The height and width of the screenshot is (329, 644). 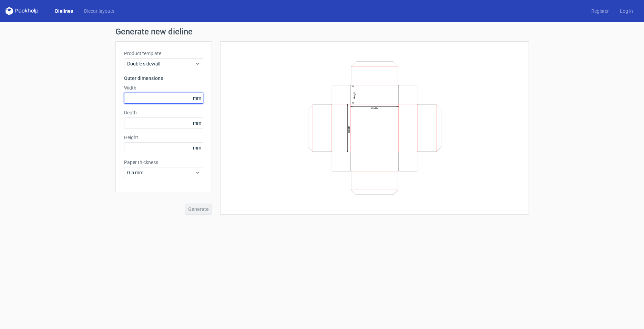 I want to click on label: Width, so click(x=163, y=88).